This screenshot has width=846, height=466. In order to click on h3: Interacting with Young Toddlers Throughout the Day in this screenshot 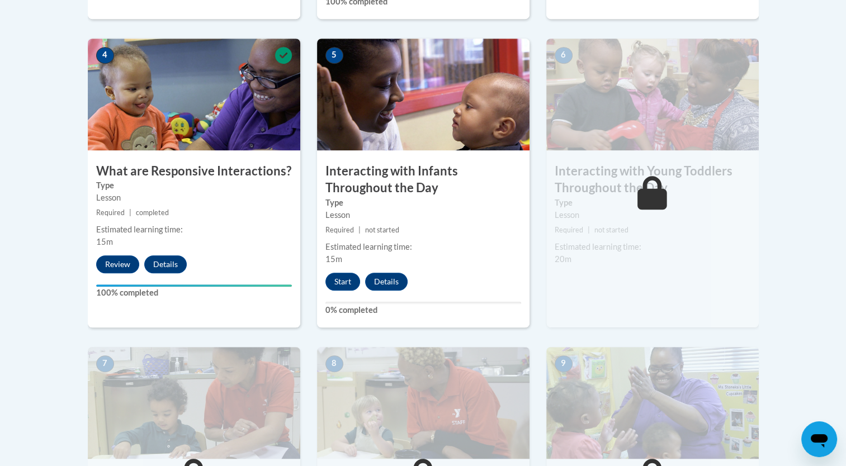, I will do `click(653, 180)`.